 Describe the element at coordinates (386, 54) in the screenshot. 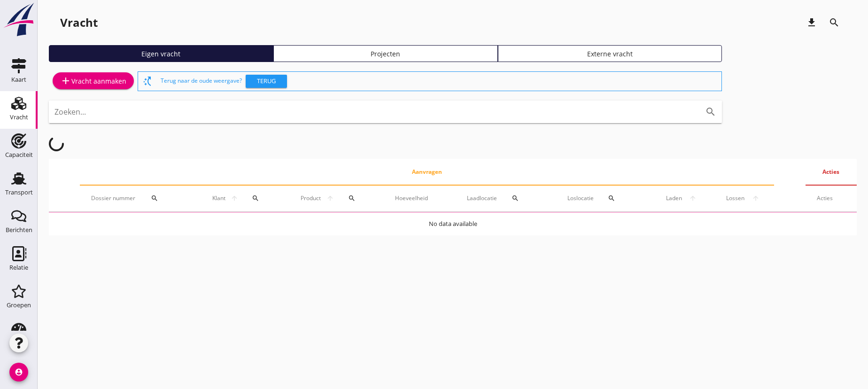

I see `a: Projecten` at that location.